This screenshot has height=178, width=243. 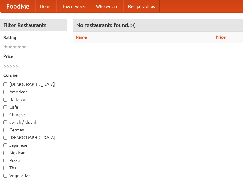 What do you see at coordinates (5, 107) in the screenshot?
I see `input: Cafe` at bounding box center [5, 107].